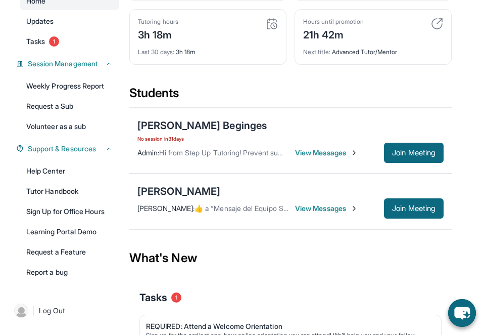 The image size is (484, 335). What do you see at coordinates (334, 22) in the screenshot?
I see `div: Hours until promotion` at bounding box center [334, 22].